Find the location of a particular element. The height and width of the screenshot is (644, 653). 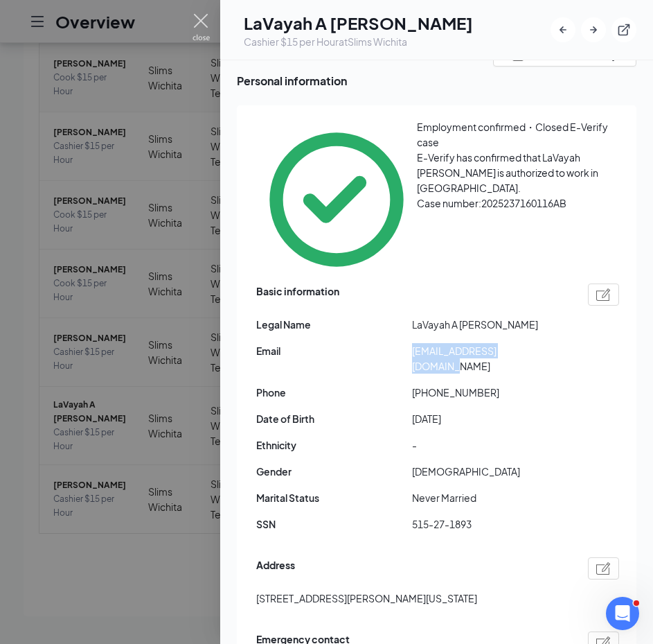

svg: ArrowRight is located at coordinates (593, 30).